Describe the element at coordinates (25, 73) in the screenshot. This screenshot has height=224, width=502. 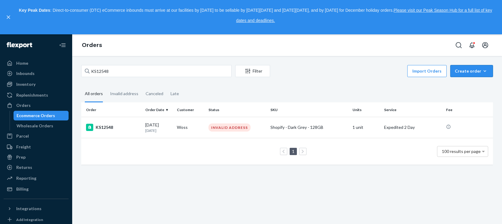
I see `div: Inbounds` at that location.